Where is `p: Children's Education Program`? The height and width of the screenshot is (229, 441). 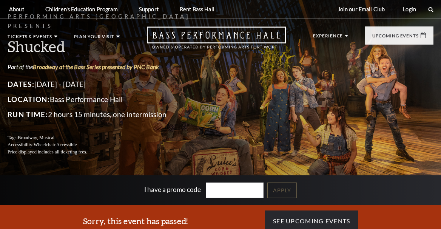
p: Children's Education Program is located at coordinates (82, 9).